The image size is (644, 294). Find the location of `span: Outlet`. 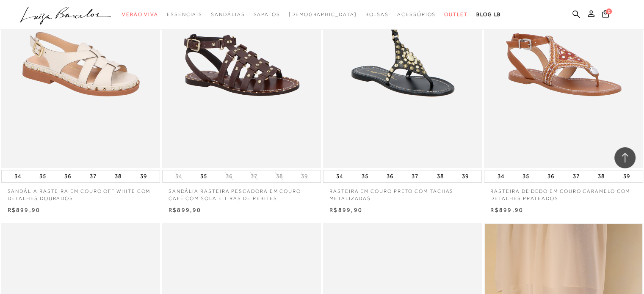

span: Outlet is located at coordinates (456, 14).